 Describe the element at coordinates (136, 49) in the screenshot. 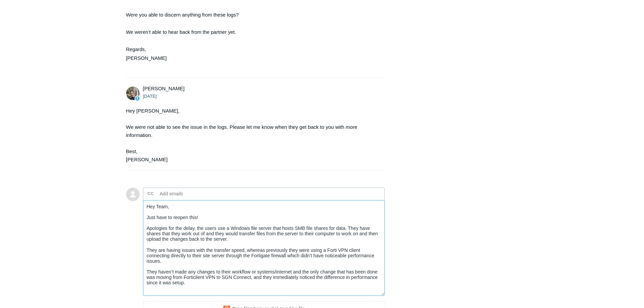

I see `span: Regards,` at that location.